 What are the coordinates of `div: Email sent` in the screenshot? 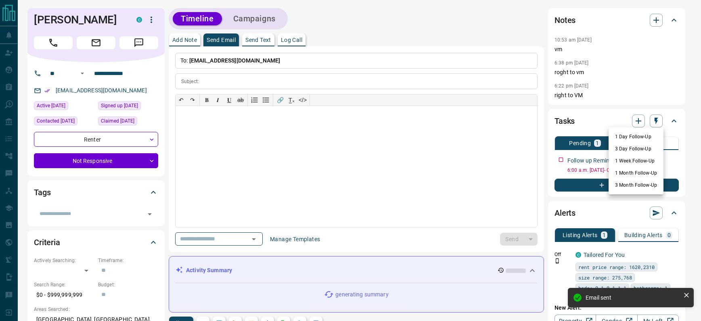 It's located at (633, 298).